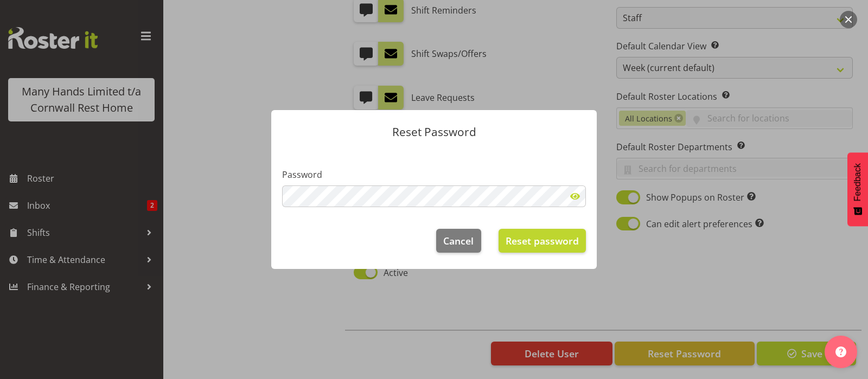 The image size is (868, 379). What do you see at coordinates (542, 241) in the screenshot?
I see `span: Reset password` at bounding box center [542, 241].